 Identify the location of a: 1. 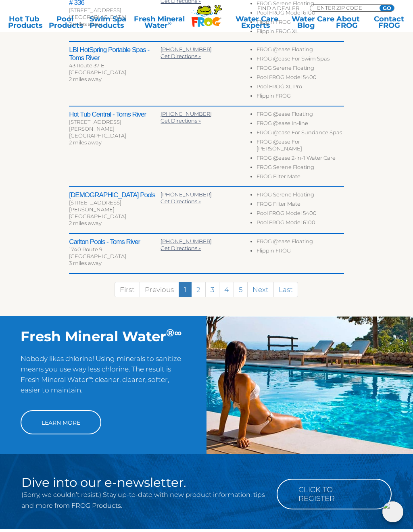
(185, 290).